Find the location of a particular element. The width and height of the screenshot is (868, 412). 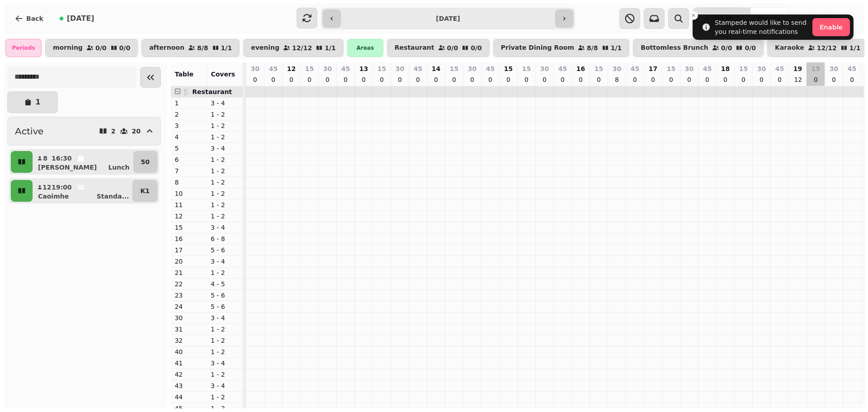

p: morning is located at coordinates (68, 48).